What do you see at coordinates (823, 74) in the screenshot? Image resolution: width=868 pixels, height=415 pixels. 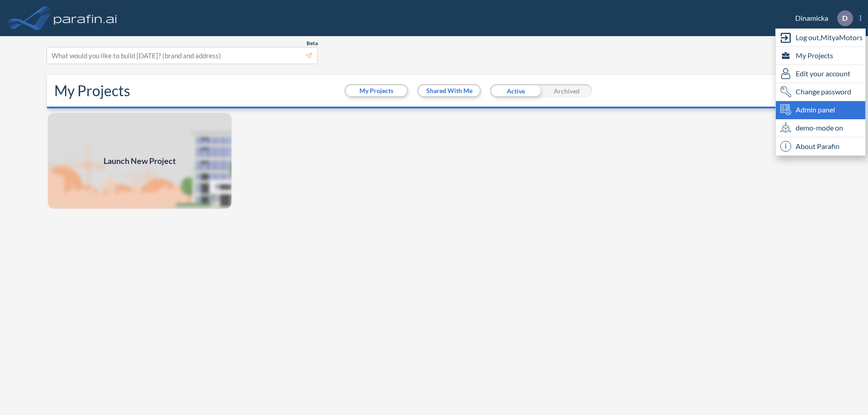 I see `span: Edit your account` at bounding box center [823, 74].